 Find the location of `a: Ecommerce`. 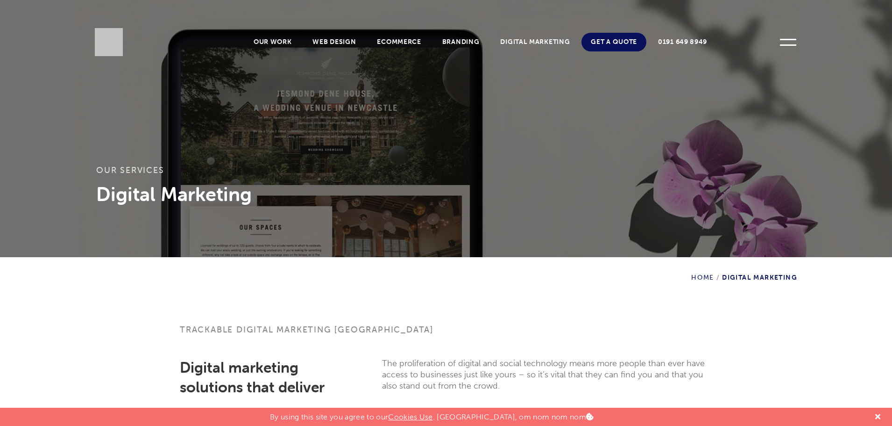

a: Ecommerce is located at coordinates (399, 42).